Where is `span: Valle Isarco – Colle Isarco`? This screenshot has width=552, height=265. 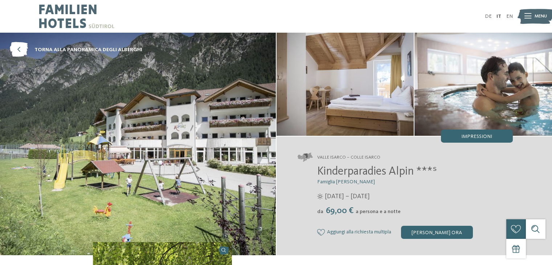 span: Valle Isarco – Colle Isarco is located at coordinates (349, 158).